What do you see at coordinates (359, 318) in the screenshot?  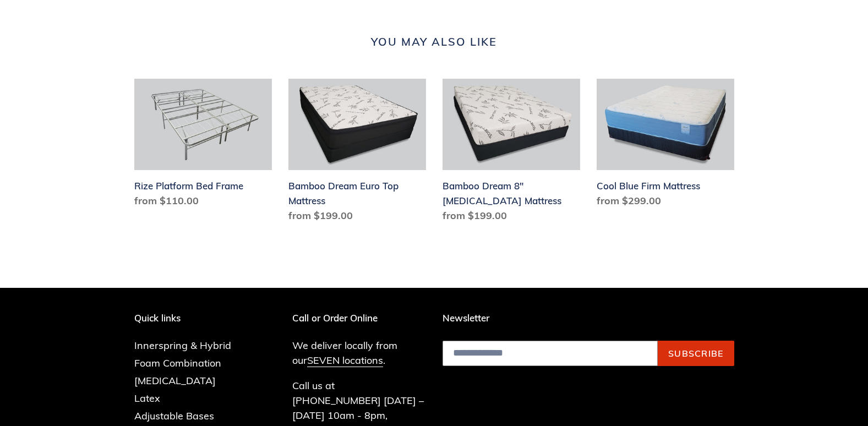 I see `p: Call or Order Online` at bounding box center [359, 318].